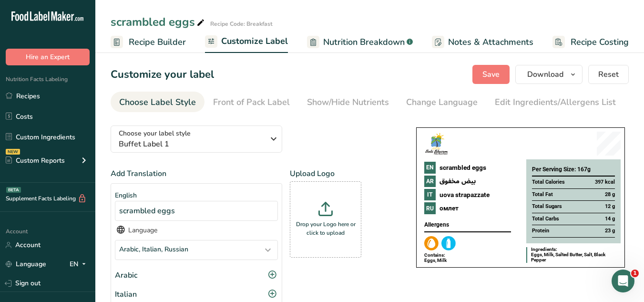 The image size is (644, 302). What do you see at coordinates (546, 207) in the screenshot?
I see `span: Total Sugars` at bounding box center [546, 207].